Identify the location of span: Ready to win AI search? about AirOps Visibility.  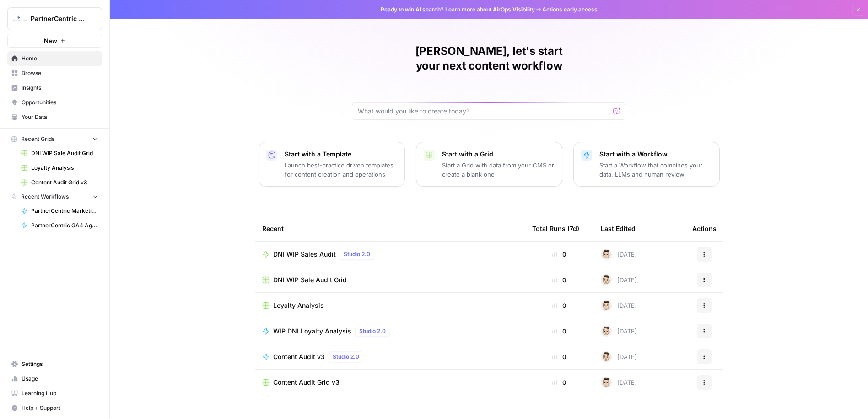
(458, 10).